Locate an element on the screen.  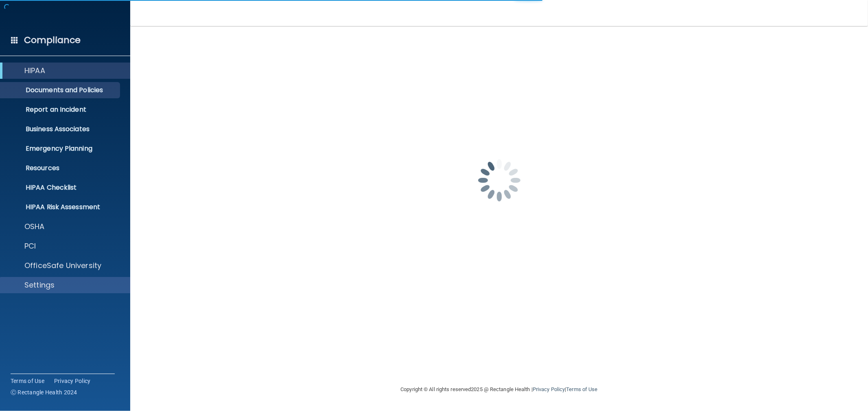
p: Emergency Planning is located at coordinates (61, 148).